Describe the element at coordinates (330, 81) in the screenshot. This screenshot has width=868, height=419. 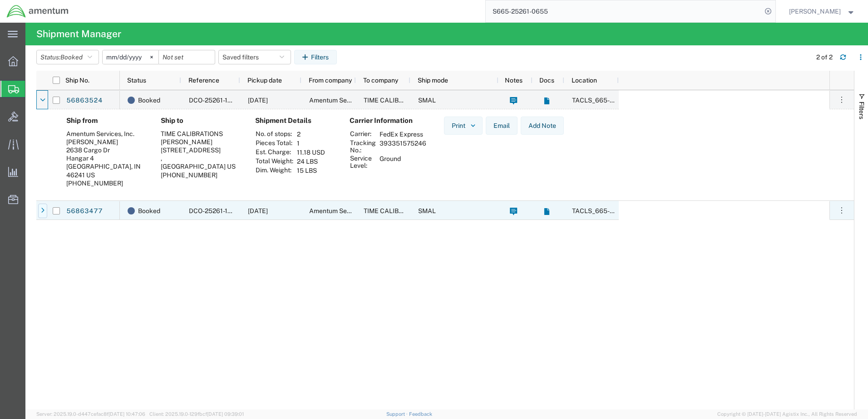
I see `span: From company` at that location.